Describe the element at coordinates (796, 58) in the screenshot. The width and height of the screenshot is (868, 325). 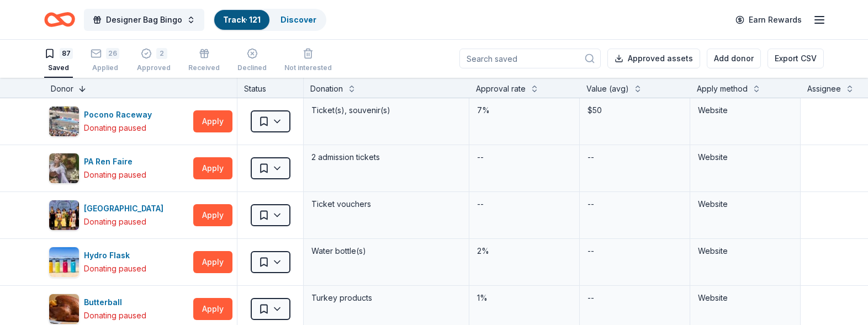
I see `button: Export CSV` at that location.